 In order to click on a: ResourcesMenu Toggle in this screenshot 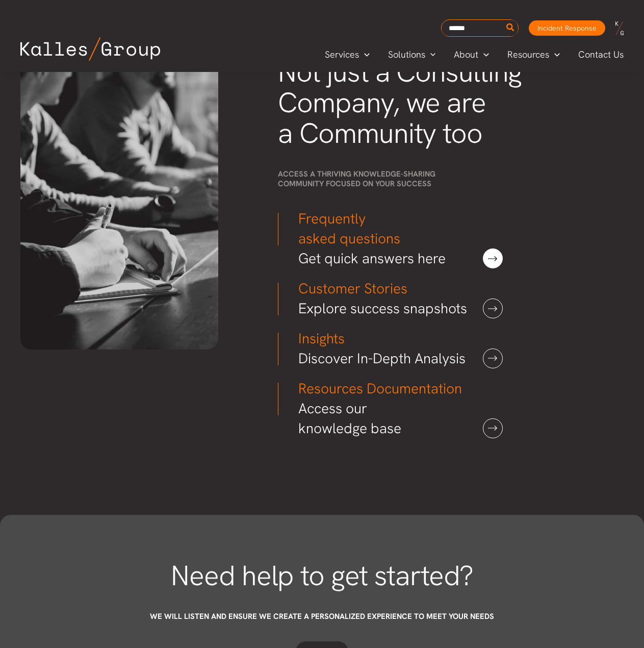, I will do `click(533, 55)`.